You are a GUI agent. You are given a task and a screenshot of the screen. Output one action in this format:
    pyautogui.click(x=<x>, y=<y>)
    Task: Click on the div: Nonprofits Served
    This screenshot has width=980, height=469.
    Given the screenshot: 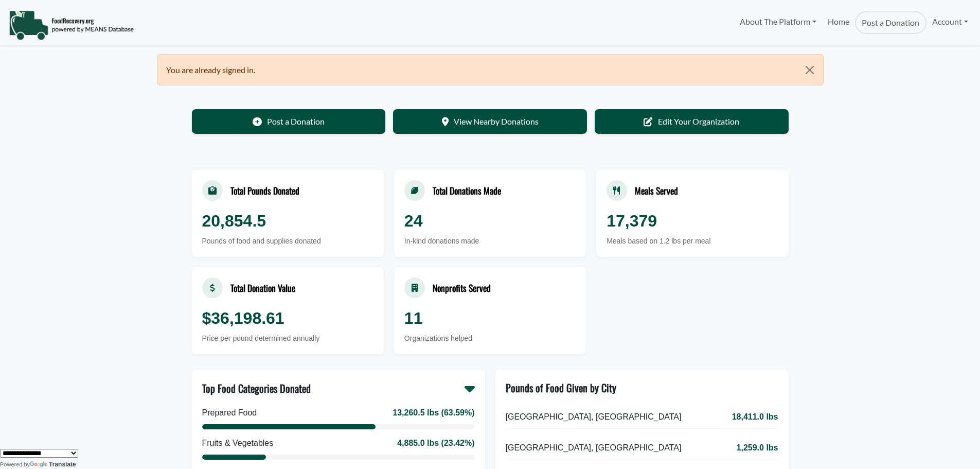 What is the action you would take?
    pyautogui.click(x=461, y=287)
    